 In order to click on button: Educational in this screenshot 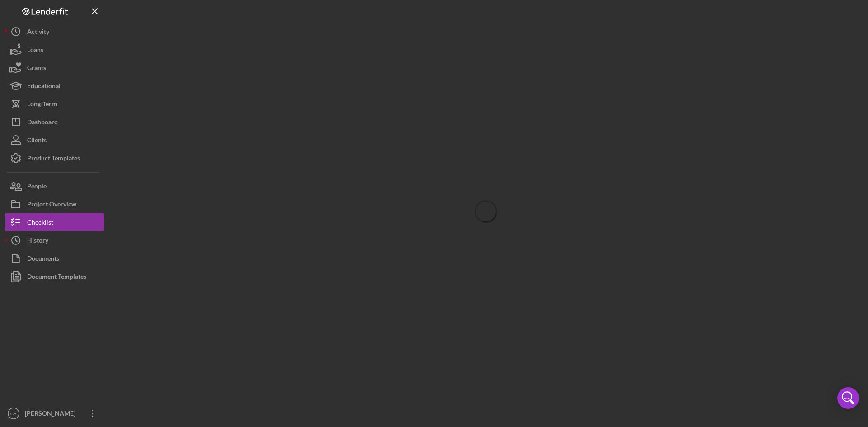, I will do `click(55, 86)`.